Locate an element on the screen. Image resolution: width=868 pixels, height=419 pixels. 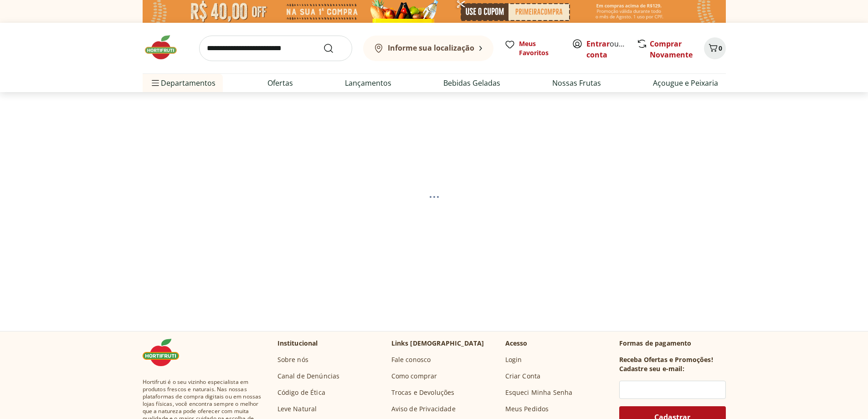
button: Informe sua localização is located at coordinates (429, 48).